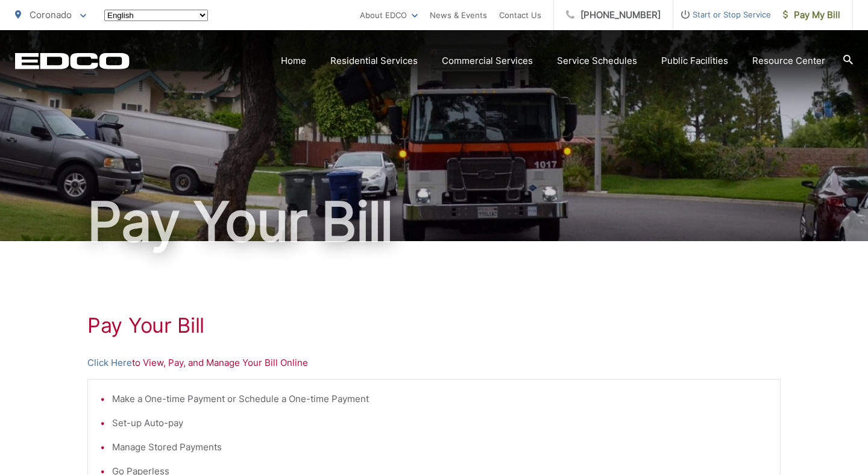  Describe the element at coordinates (694, 61) in the screenshot. I see `a: Public Facilities` at that location.